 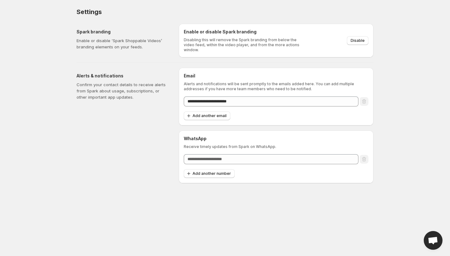 I want to click on p: Receive timely updates from Spark on WhatsApp., so click(x=276, y=147).